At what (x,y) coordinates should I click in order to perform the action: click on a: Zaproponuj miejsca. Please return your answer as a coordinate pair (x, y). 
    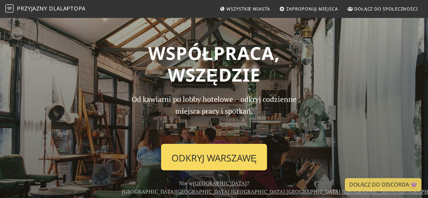
    Looking at the image, I should click on (309, 9).